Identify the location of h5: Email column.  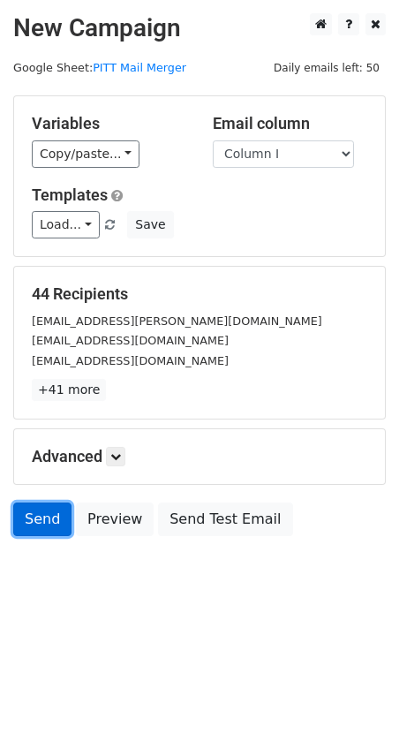
(290, 124).